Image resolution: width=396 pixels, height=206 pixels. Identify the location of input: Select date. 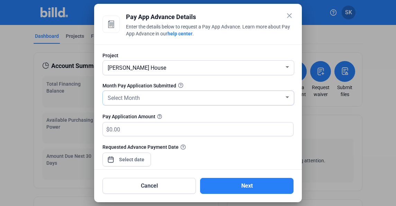
(132, 159).